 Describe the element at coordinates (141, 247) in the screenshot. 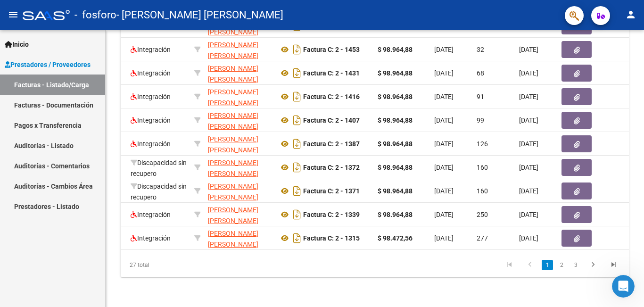

I see `span: Mensajes` at that location.